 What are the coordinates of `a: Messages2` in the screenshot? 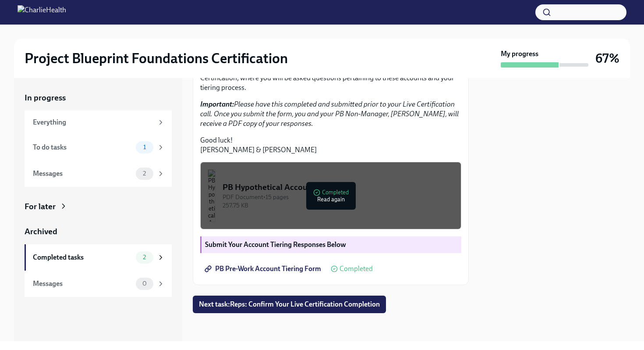 It's located at (98, 173).